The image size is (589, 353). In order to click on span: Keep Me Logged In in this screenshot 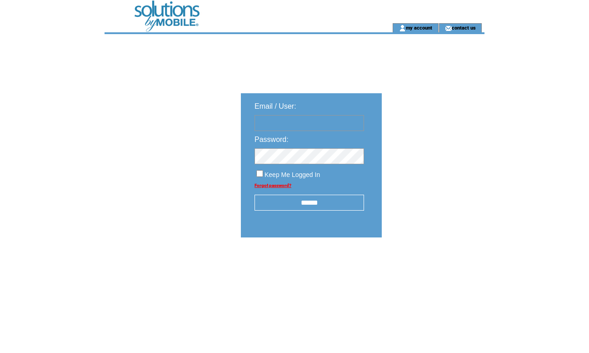, I will do `click(292, 175)`.